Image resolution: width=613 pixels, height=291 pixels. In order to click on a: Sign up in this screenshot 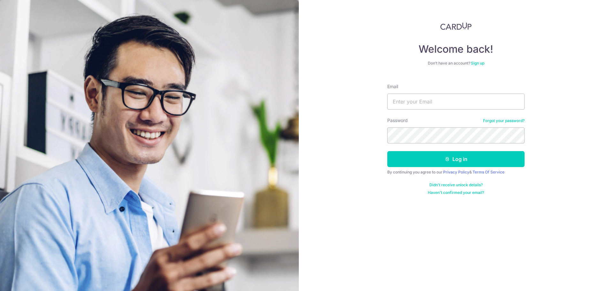, I will do `click(478, 63)`.